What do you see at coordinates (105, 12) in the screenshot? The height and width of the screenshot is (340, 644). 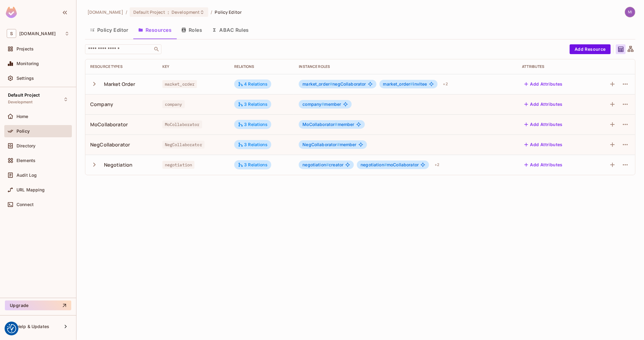 I see `span: the active workspace` at bounding box center [105, 12].